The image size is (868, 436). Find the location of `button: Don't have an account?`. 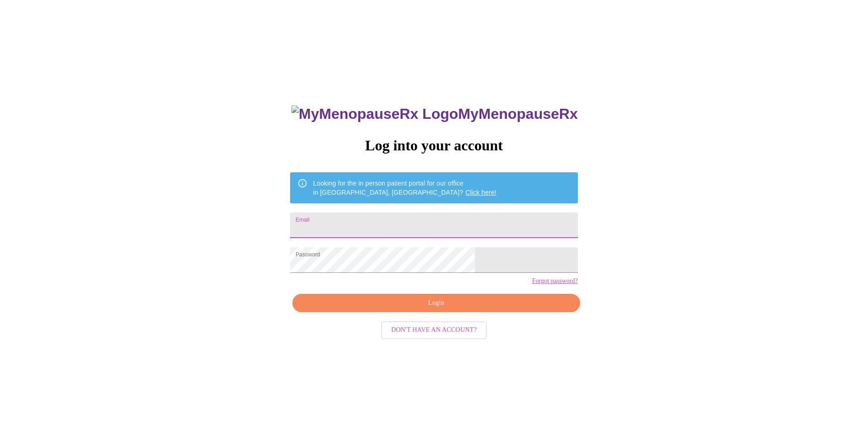

button: Don't have an account? is located at coordinates (433, 330).